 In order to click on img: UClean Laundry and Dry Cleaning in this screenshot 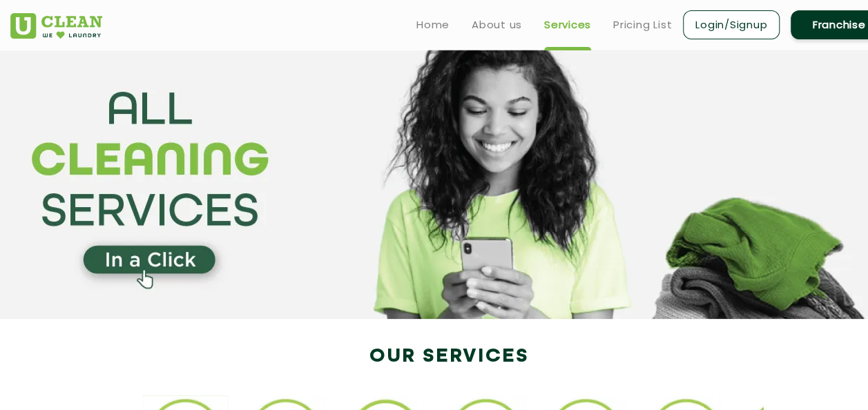, I will do `click(56, 25)`.